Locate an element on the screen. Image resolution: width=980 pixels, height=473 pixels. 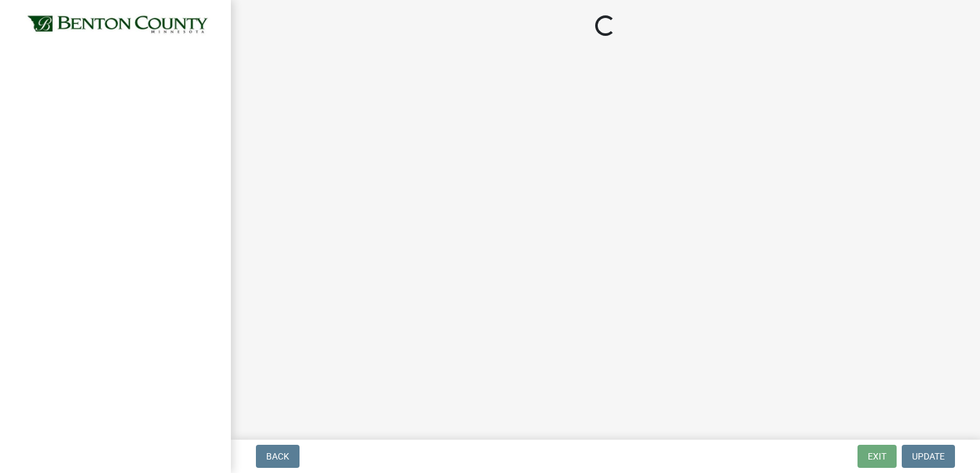
button: Exit is located at coordinates (877, 456).